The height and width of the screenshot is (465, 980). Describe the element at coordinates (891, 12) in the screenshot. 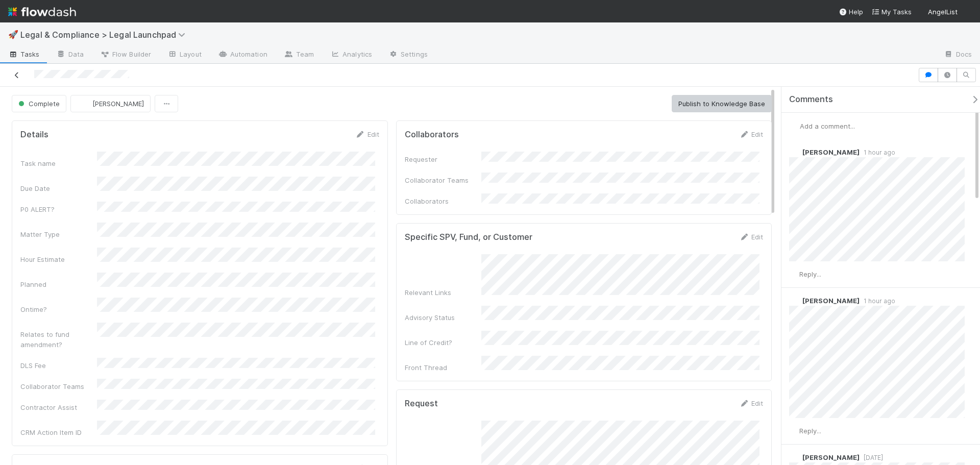

I see `a: My Tasks` at that location.